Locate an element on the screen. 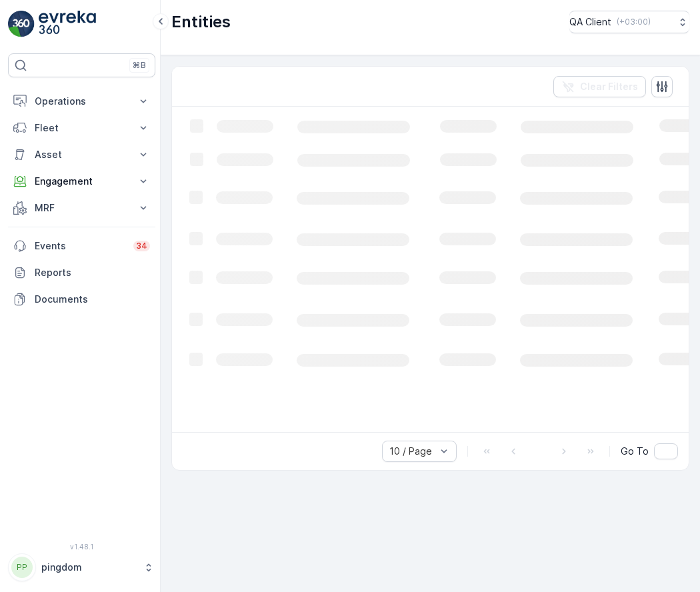 The height and width of the screenshot is (592, 700). img: logo_light-DOdMpM7g.png is located at coordinates (67, 24).